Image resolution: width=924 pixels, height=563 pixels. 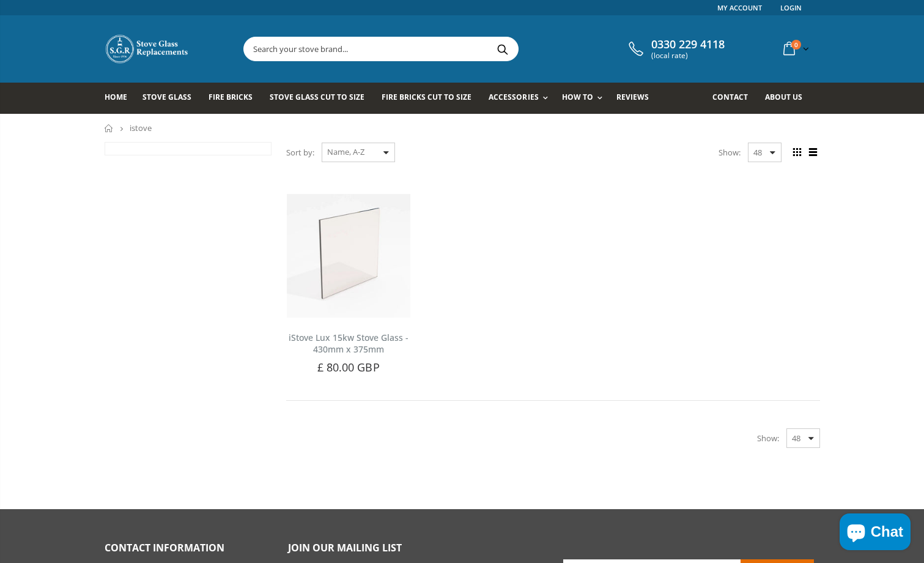 I want to click on a: Stove Glass, so click(x=171, y=98).